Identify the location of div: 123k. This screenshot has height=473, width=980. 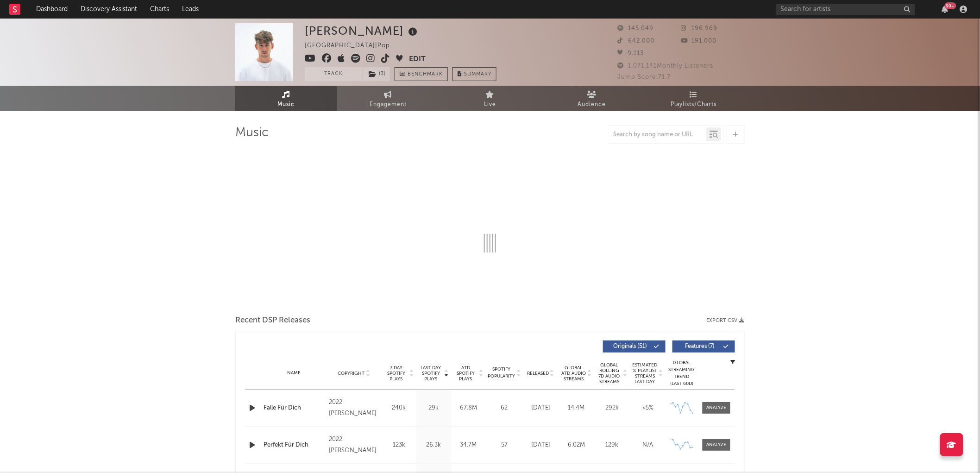
(399, 446).